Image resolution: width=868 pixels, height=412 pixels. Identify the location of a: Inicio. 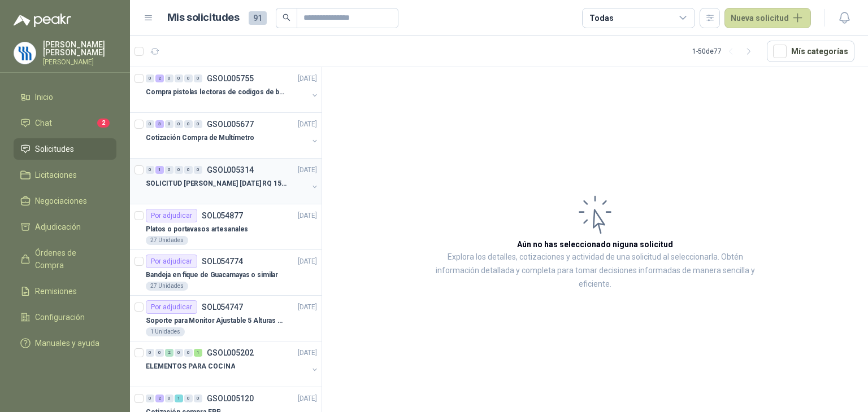
(65, 98).